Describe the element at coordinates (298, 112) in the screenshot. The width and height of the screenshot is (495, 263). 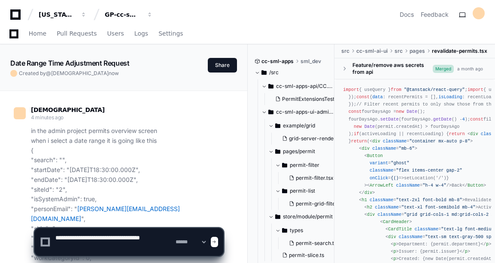
I see `button: cc-sml-apps-ui-admin/src` at that location.